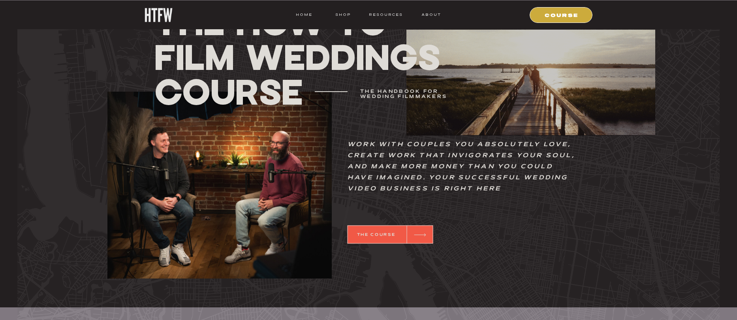 The image size is (737, 320). What do you see at coordinates (343, 15) in the screenshot?
I see `a: shop` at bounding box center [343, 15].